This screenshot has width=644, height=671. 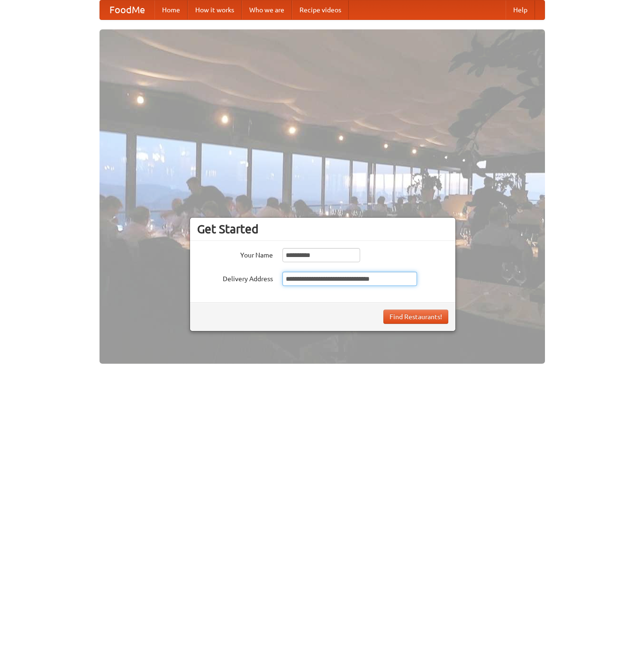 What do you see at coordinates (321, 10) in the screenshot?
I see `a: Recipe videos` at bounding box center [321, 10].